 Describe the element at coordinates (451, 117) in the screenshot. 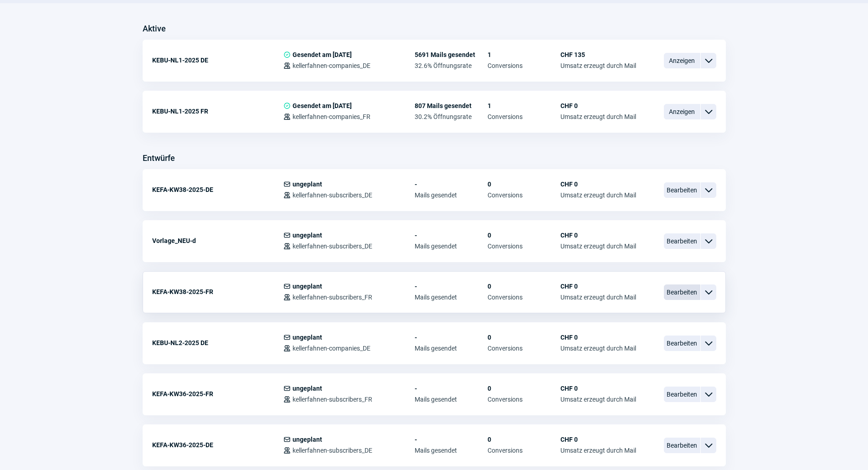

I see `span: 30.2% Öffnungsrate` at that location.